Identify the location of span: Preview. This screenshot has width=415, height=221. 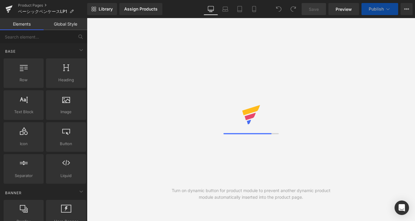
(344, 9).